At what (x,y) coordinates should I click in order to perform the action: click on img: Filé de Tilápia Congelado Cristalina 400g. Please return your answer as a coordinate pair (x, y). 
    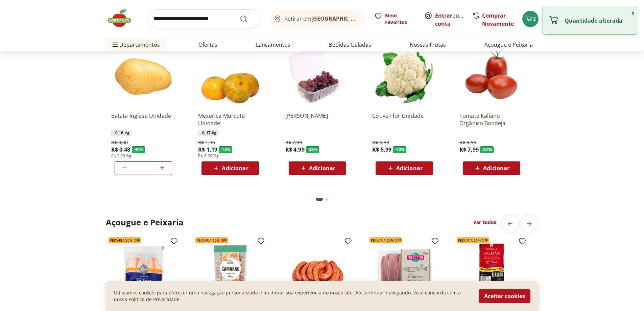
    Looking at the image, I should click on (143, 272).